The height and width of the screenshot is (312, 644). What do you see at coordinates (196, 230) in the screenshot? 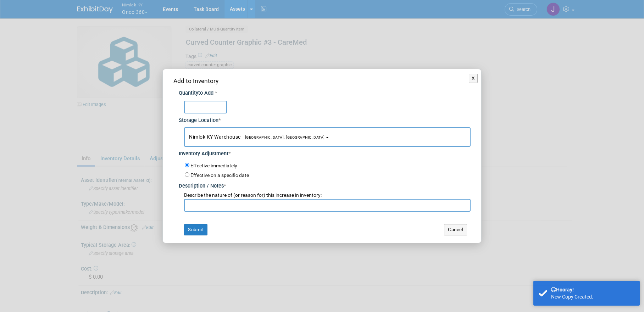
I see `button: Submit` at bounding box center [196, 230].